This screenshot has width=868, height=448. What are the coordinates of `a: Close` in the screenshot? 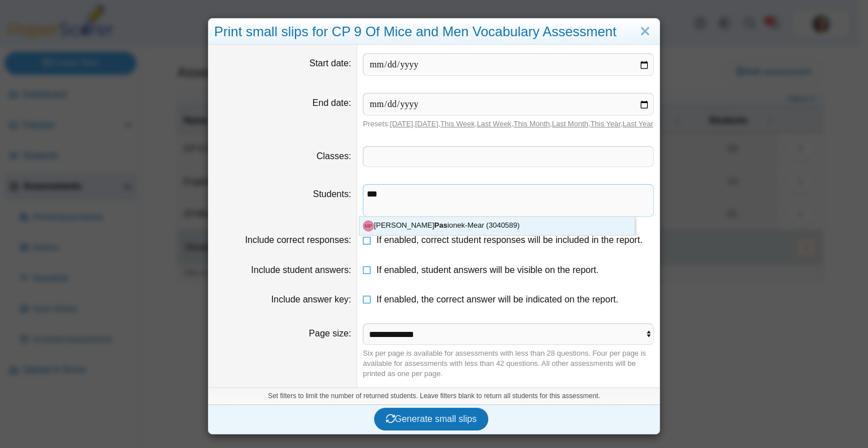 It's located at (645, 31).